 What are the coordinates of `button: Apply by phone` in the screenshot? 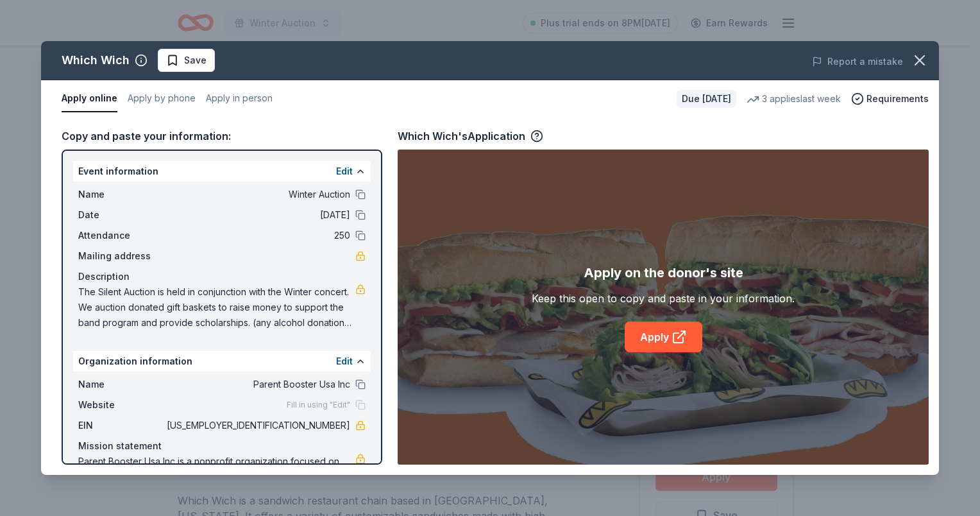 It's located at (162, 99).